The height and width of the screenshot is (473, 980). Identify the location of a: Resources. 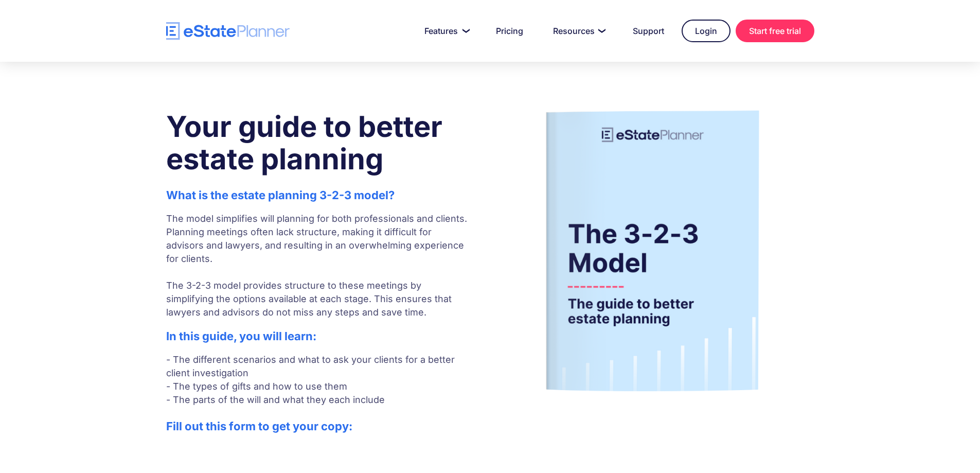
(578, 31).